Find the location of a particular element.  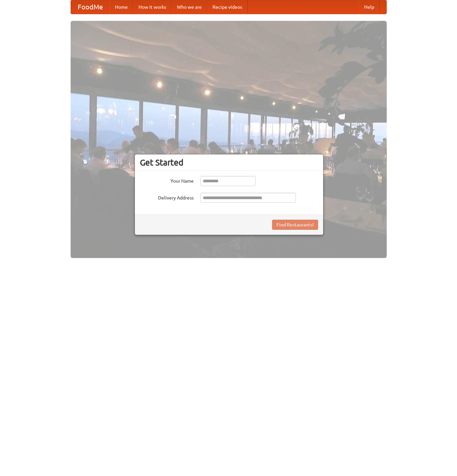

h3: Get Started is located at coordinates (229, 162).